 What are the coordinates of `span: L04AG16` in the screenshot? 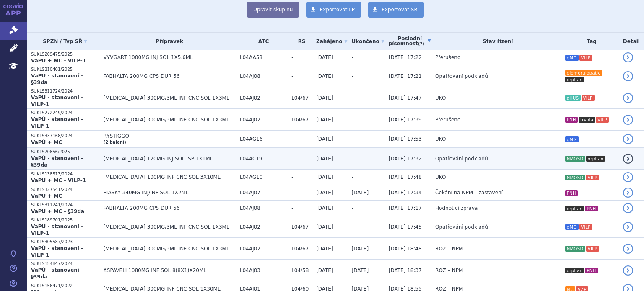 It's located at (263, 139).